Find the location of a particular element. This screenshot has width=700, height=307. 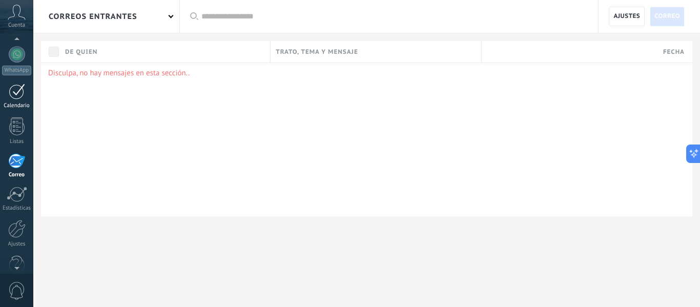

span: Cuenta is located at coordinates (16, 25).